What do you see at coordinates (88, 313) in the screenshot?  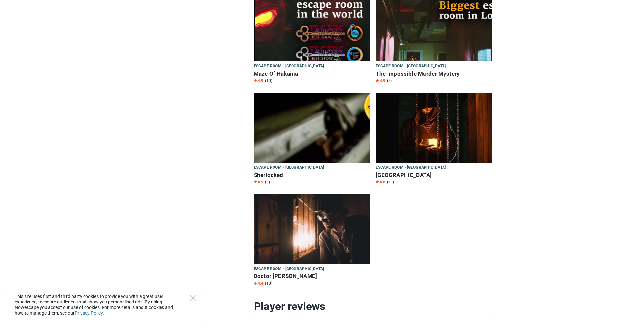 I see `a: Privacy Policy` at bounding box center [88, 313].